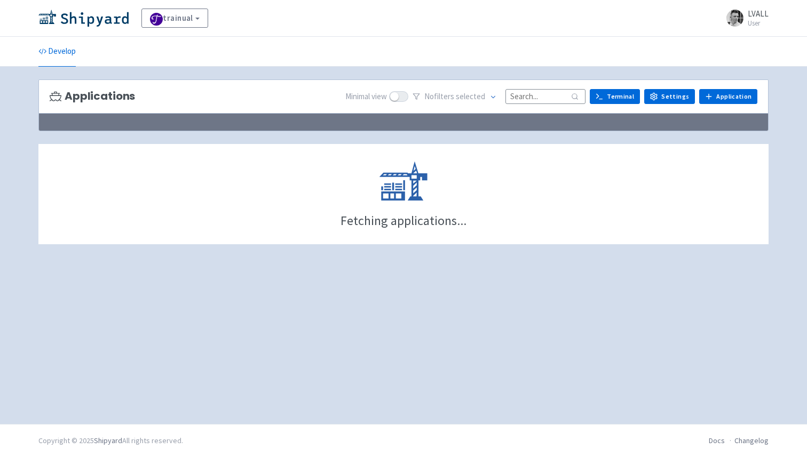 Image resolution: width=807 pixels, height=457 pixels. I want to click on span: No filter s, so click(455, 97).